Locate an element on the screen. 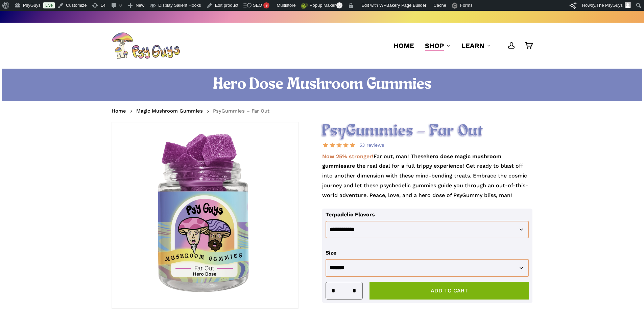  span: PsyGummies – Far Out is located at coordinates (241, 111).